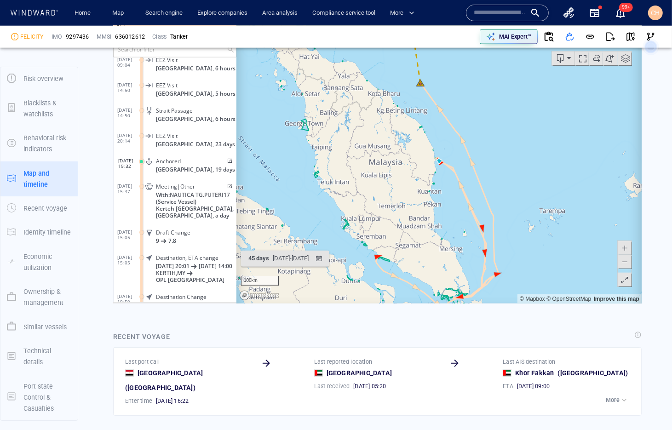 The height and width of the screenshot is (430, 672). I want to click on button: Area analysis, so click(280, 13).